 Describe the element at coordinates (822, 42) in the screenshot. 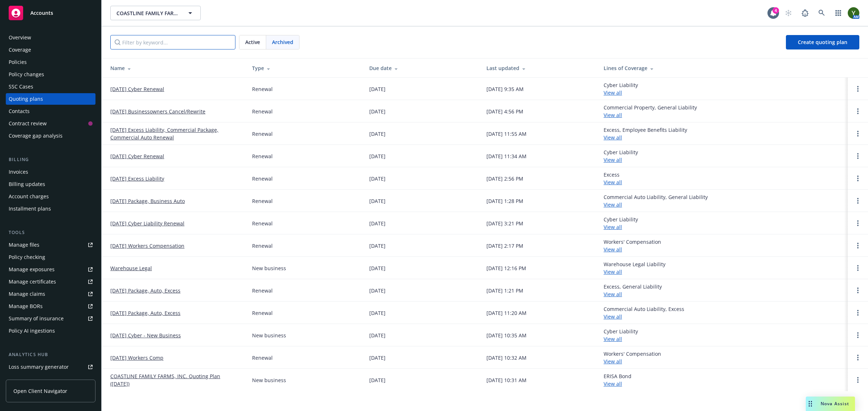

I see `span: Create quoting plan` at that location.